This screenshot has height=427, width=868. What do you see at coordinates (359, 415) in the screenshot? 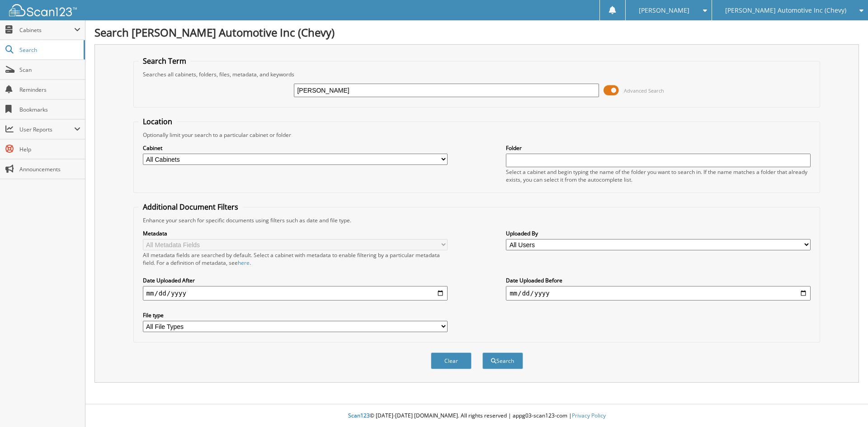
I see `span: Scan123` at bounding box center [359, 415].